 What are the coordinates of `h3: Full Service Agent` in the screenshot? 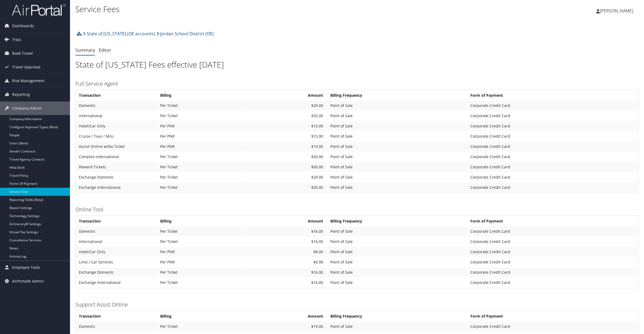 It's located at (357, 84).